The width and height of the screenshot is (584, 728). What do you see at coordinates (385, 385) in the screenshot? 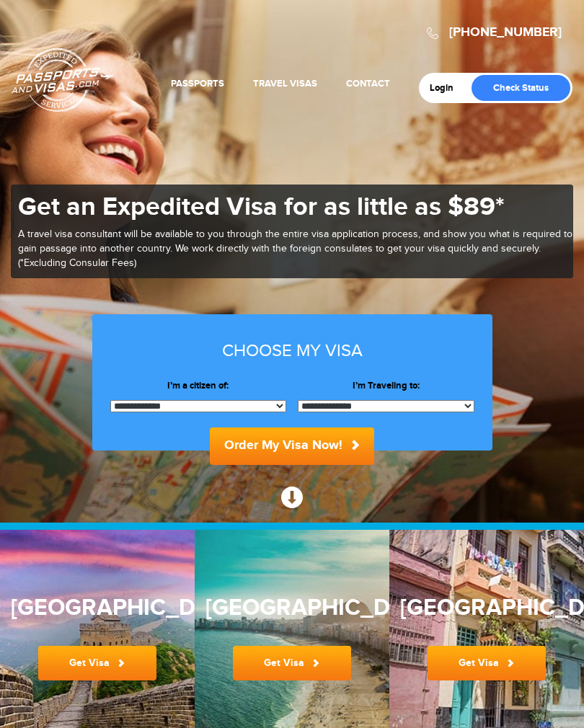
I see `label: I’m Traveling to:` at bounding box center [385, 385].